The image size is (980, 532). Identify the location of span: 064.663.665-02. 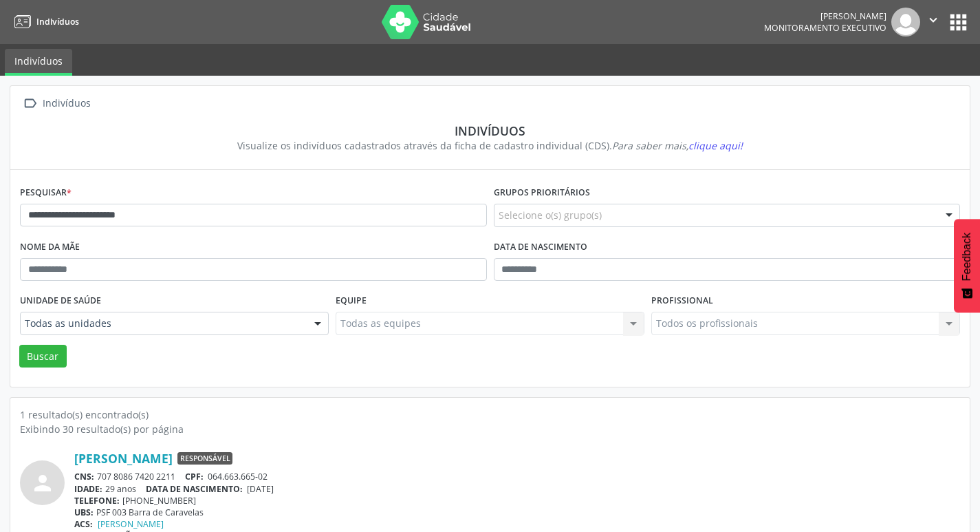
(237, 477).